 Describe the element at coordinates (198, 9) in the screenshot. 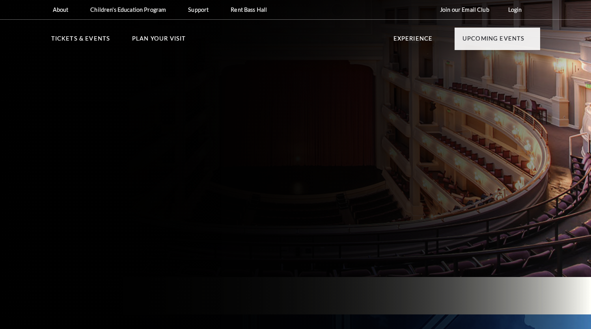

I see `p: Support` at that location.